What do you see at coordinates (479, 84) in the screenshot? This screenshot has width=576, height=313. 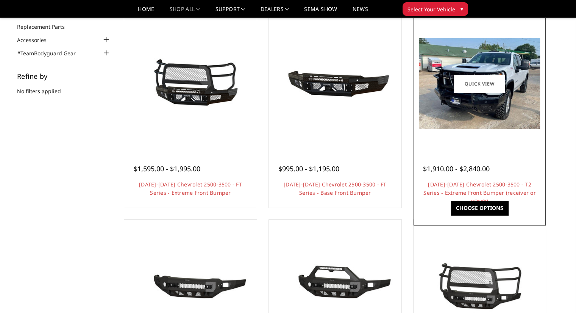 I see `img: 2024-2025 Chevrolet 2500-3500 - T2 Series - Extreme Front Bumper (receiver or winch)` at bounding box center [479, 84].